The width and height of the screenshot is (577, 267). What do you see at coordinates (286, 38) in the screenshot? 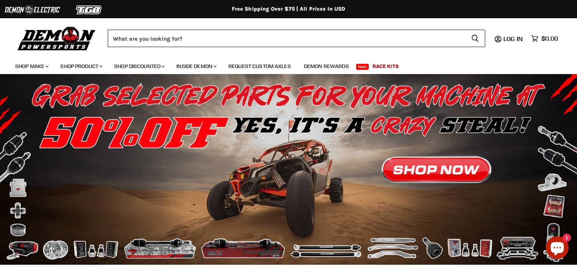
I see `input: Search` at bounding box center [286, 38].